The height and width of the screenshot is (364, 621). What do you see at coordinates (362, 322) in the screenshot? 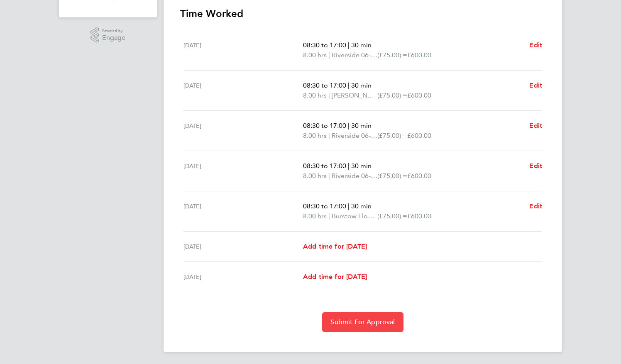
I see `span: Submit For Approval` at bounding box center [362, 322].